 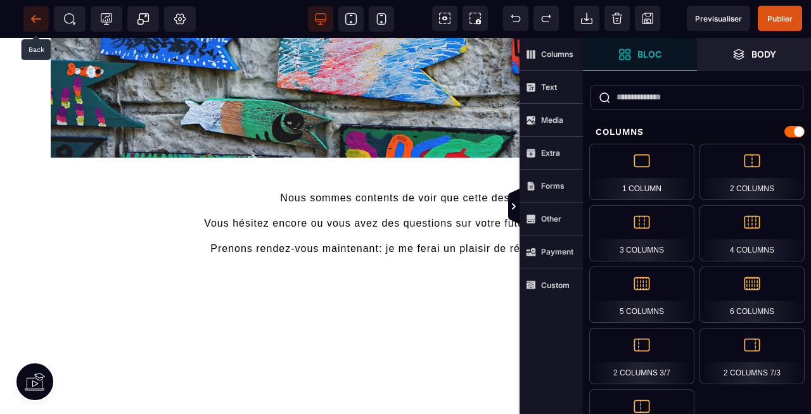 What do you see at coordinates (640, 54) in the screenshot?
I see `span: Open Blocks` at bounding box center [640, 54].